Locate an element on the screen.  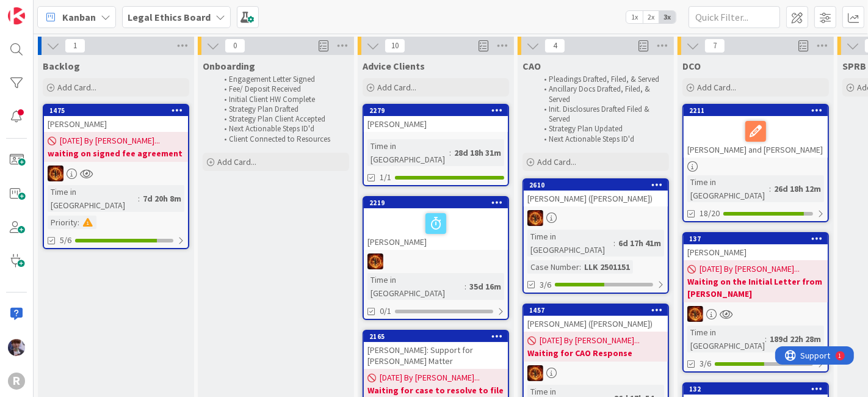
div: 26d 18h 12m is located at coordinates (797, 189).